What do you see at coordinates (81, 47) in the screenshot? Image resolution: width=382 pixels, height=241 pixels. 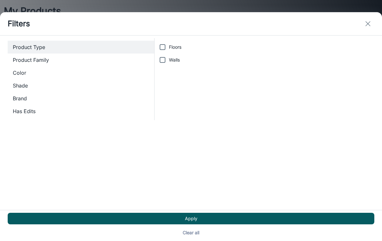 I see `span: Product Type` at bounding box center [81, 47].